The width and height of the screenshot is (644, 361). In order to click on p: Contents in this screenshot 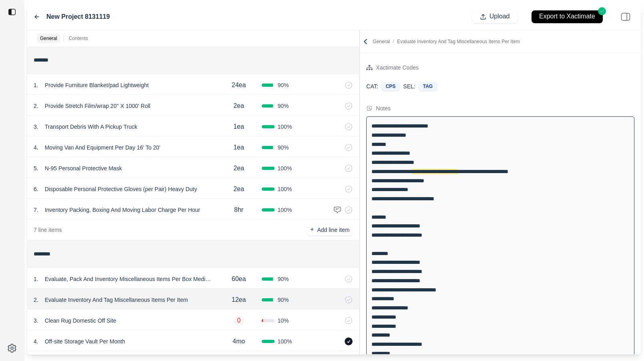, I will do `click(79, 39)`.